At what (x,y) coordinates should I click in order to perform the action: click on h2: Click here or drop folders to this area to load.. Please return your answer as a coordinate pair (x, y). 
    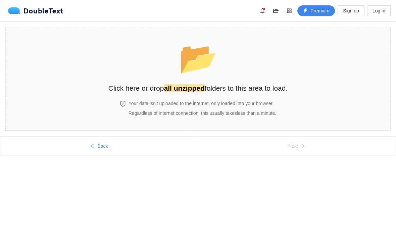
    Looking at the image, I should click on (198, 88).